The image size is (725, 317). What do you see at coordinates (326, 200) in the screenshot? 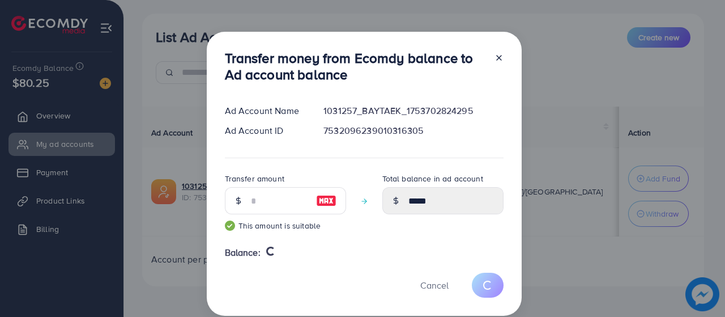
I see `img: image` at bounding box center [326, 200].